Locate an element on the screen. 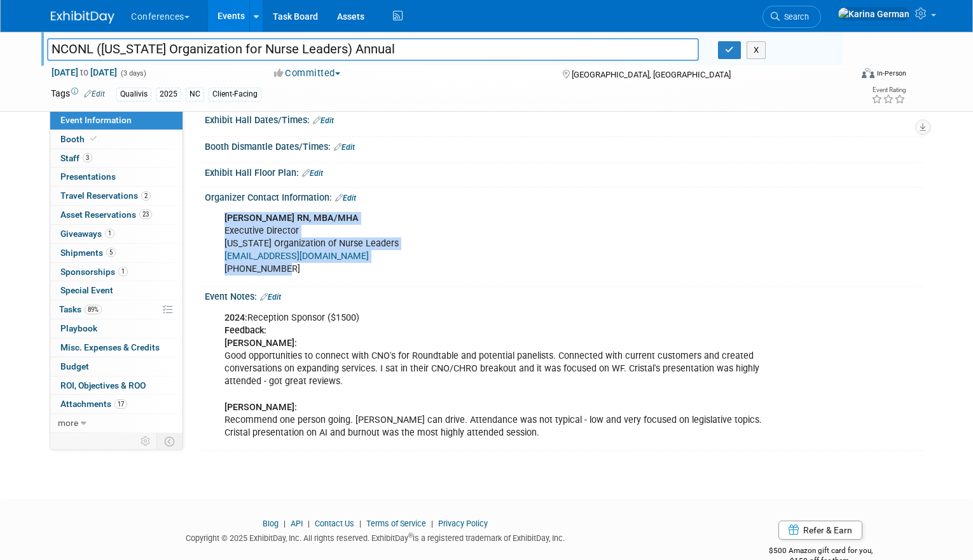  span: (3 days) is located at coordinates (133, 73).